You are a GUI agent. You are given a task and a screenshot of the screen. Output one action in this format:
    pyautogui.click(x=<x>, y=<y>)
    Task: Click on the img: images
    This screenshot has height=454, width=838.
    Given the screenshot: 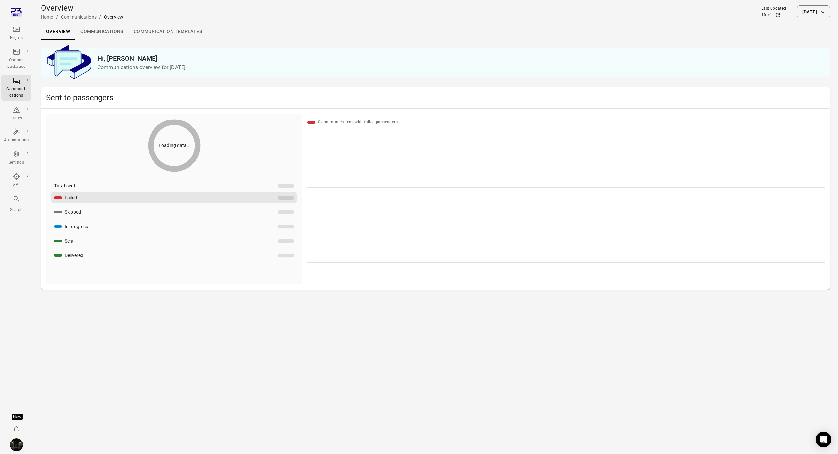 What is the action you would take?
    pyautogui.click(x=16, y=445)
    